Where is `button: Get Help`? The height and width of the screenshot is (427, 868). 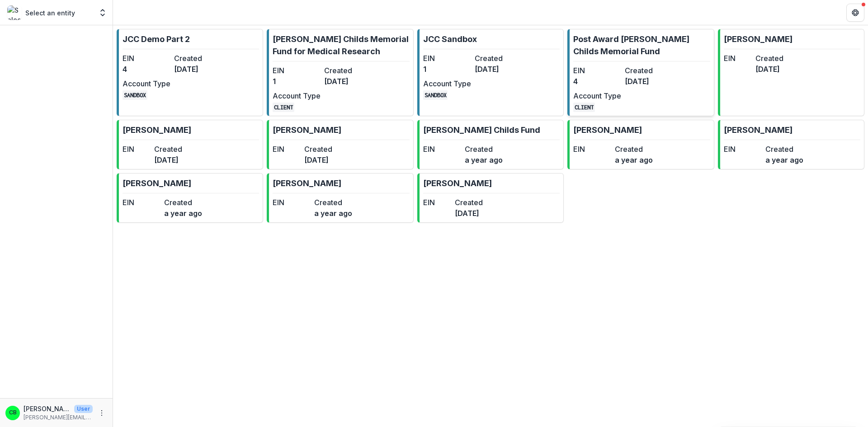
button: Get Help is located at coordinates (855, 13).